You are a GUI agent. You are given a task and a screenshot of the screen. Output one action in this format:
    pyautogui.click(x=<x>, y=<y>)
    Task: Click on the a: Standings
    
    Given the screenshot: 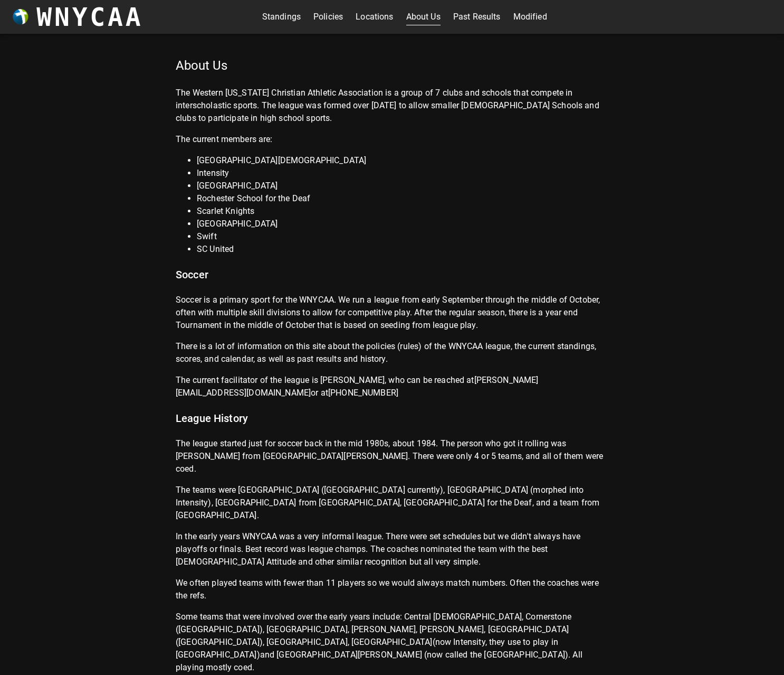 What is the action you would take?
    pyautogui.click(x=281, y=17)
    